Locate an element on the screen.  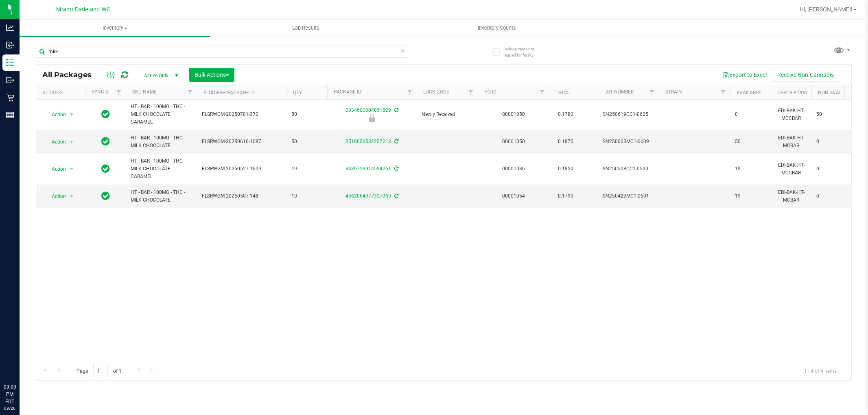
span: Lab Results is located at coordinates (305, 28).